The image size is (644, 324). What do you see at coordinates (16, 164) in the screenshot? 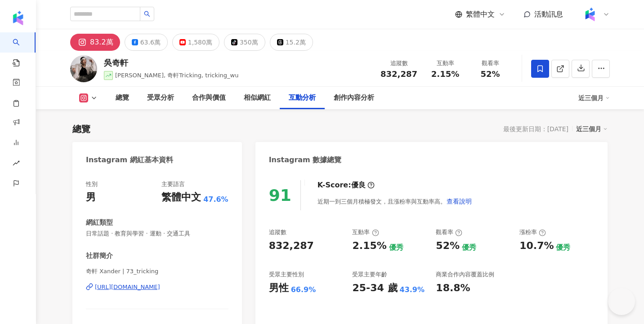
I see `span: rise` at bounding box center [16, 164].